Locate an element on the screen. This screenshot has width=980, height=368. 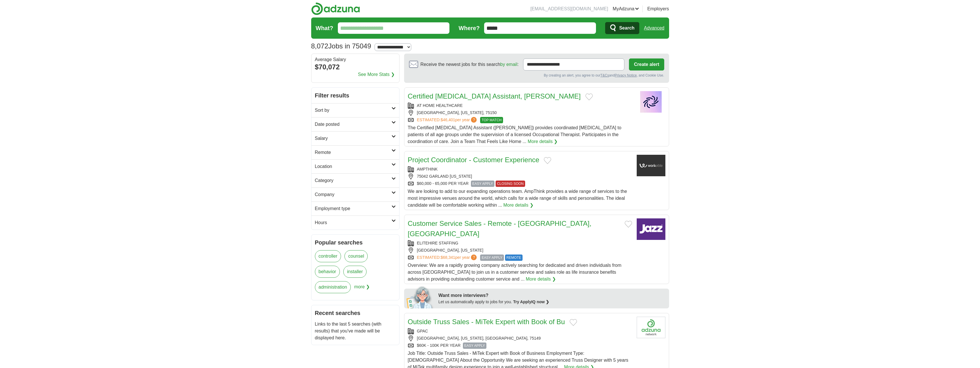
span: Overview: We are a rapidly growing company actively searching for dedicated and driven individual... is located at coordinates (515, 272).